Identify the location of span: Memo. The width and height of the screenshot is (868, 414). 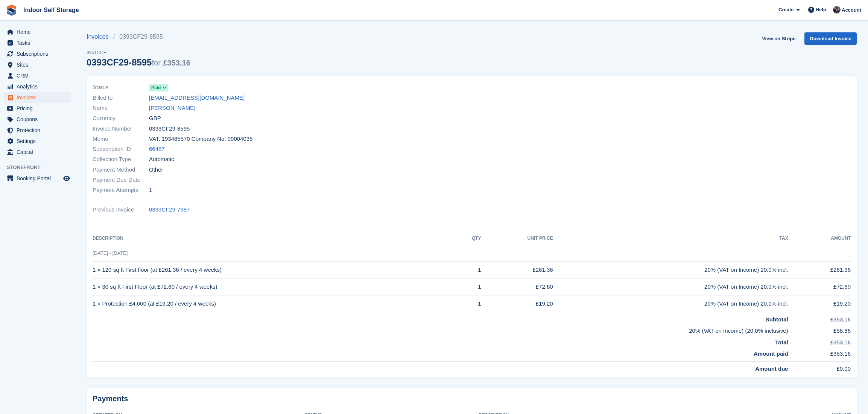
(121, 139).